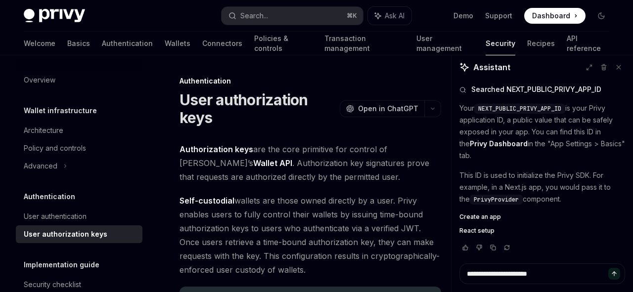 This screenshot has width=633, height=292. Describe the element at coordinates (499, 144) in the screenshot. I see `a: Privy Dashboard` at that location.